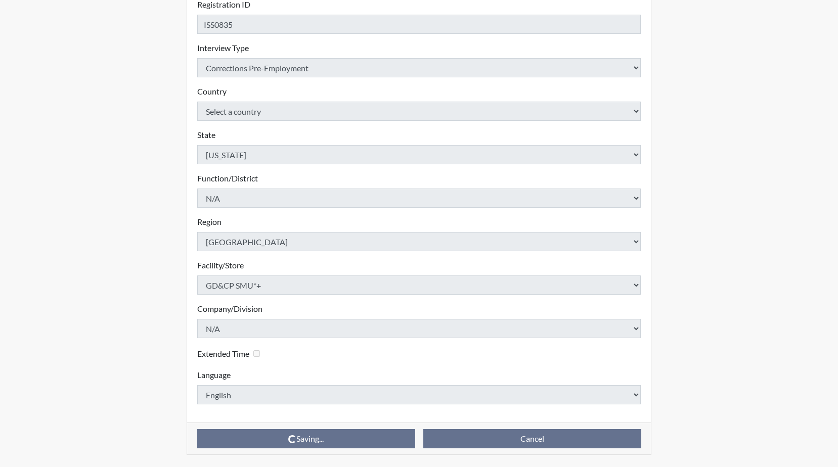  What do you see at coordinates (419, 24) in the screenshot?
I see `input: Insert a Registration ID, which needs to be a unique alphanumeric value for each interviewee` at bounding box center [419, 24].